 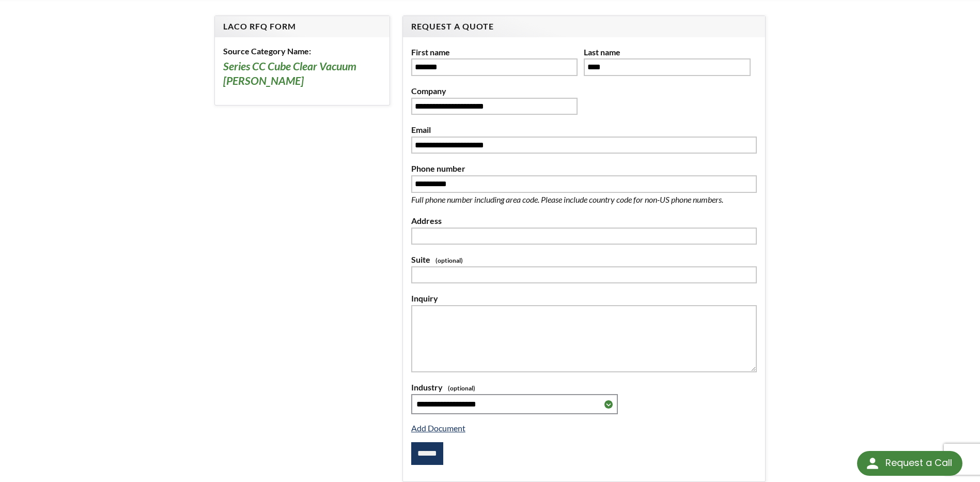 I want to click on label: Company, so click(x=495, y=91).